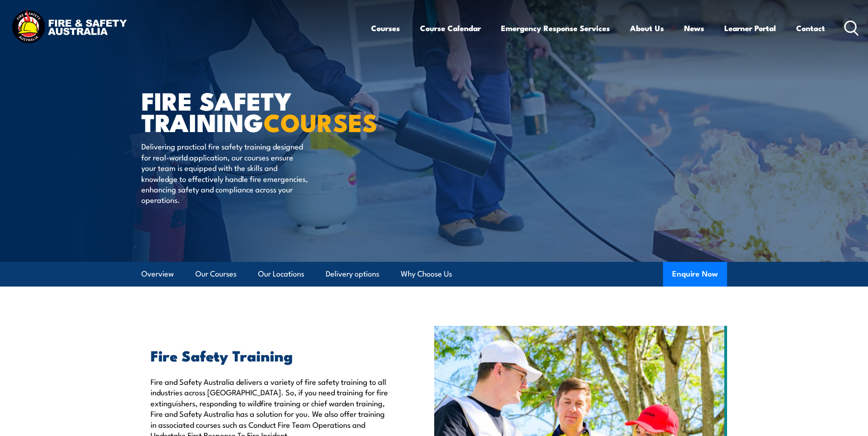 This screenshot has height=436, width=868. I want to click on a: Why Choose Us, so click(427, 274).